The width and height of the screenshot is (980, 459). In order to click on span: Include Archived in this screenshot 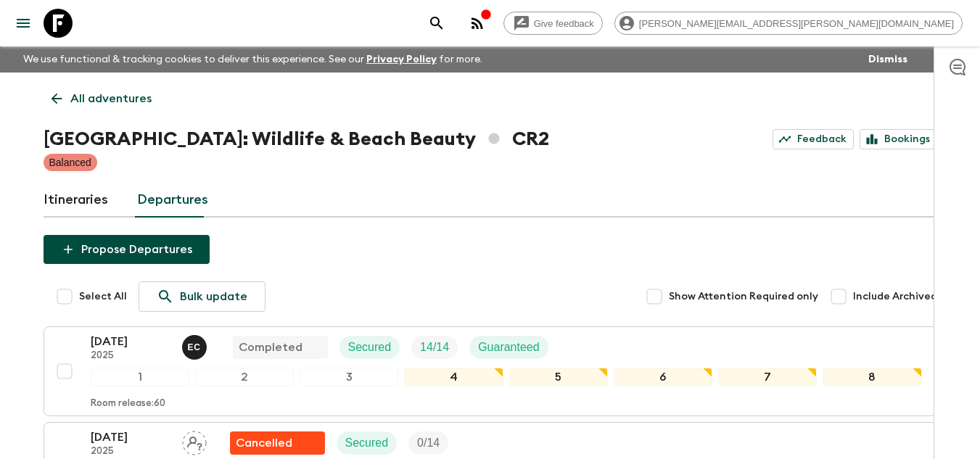, I will do `click(896, 297)`.